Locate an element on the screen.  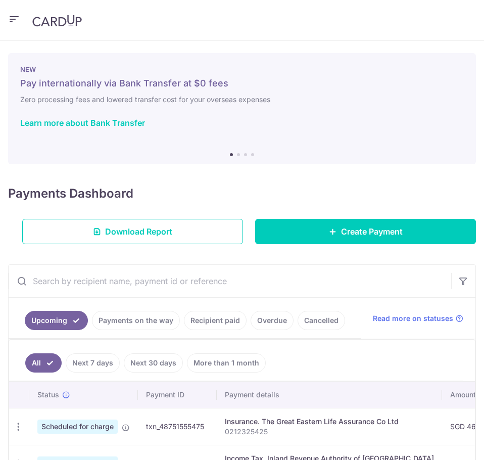
a: Next 7 days is located at coordinates (93, 363).